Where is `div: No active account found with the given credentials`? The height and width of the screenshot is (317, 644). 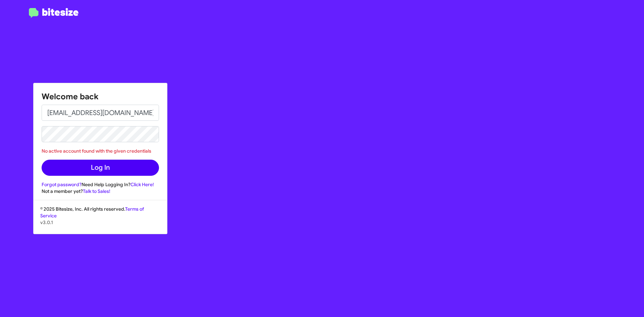 div: No active account found with the given credentials is located at coordinates (100, 151).